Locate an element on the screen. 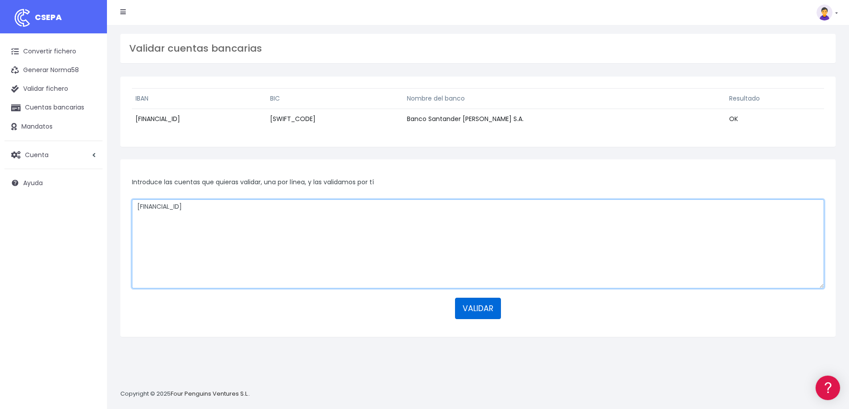 This screenshot has height=409, width=849. a: Videotutoriales is located at coordinates (89, 147).